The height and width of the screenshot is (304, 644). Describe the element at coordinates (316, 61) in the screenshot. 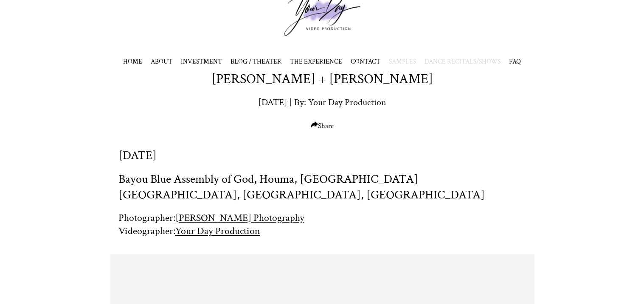

I see `span: THE EXPERIENCE` at that location.